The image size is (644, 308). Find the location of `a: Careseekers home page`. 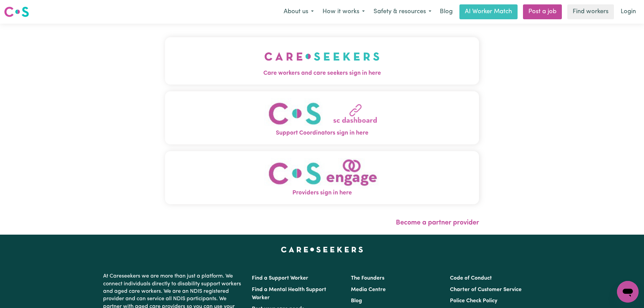

a: Careseekers home page is located at coordinates (322, 249).